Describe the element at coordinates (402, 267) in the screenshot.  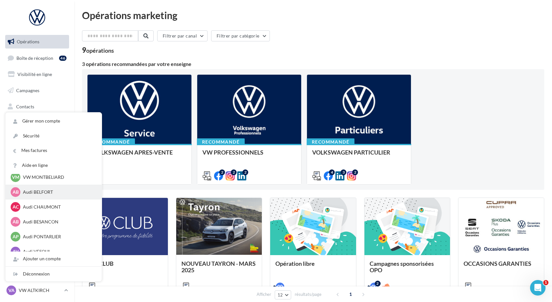
I see `span: Campagnes sponsorisées OPO` at that location.